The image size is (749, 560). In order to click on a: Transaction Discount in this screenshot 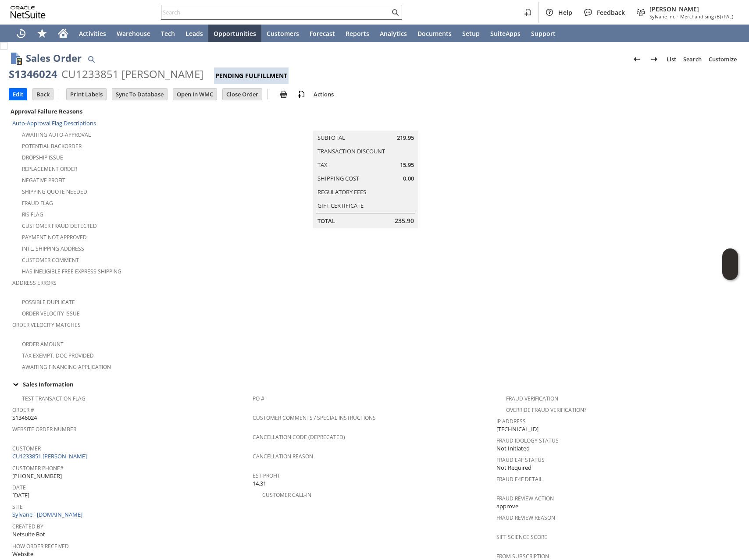, I will do `click(351, 151)`.